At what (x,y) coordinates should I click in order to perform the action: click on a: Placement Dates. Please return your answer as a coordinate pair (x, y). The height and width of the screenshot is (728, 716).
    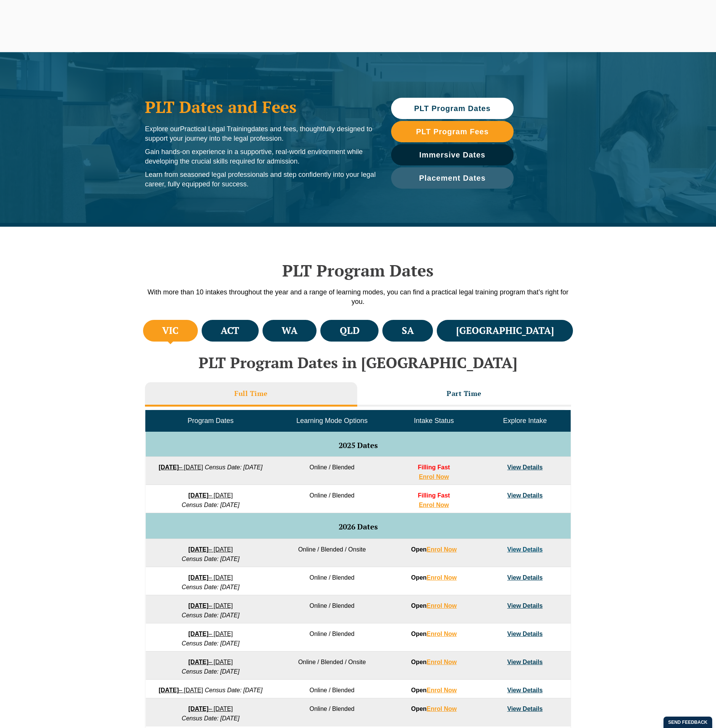
    Looking at the image, I should click on (453, 178).